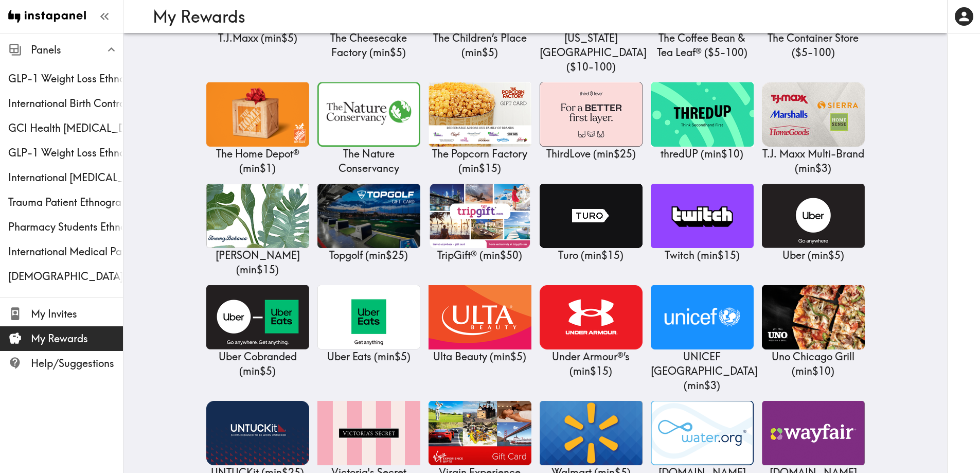 The width and height of the screenshot is (980, 473). I want to click on a: The Nature ConservancyThe Nature Conservancy, so click(369, 129).